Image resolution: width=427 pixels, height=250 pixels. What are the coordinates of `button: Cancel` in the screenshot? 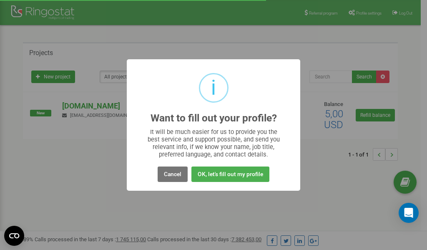 It's located at (173, 174).